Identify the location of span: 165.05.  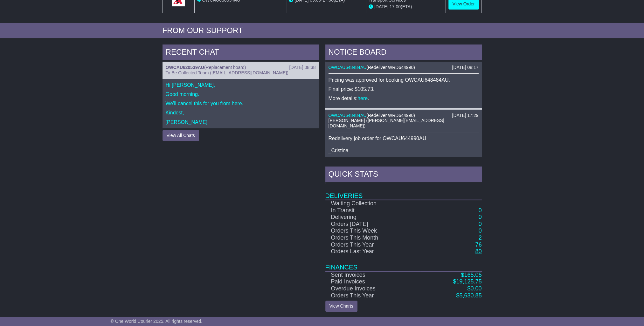
(473, 275).